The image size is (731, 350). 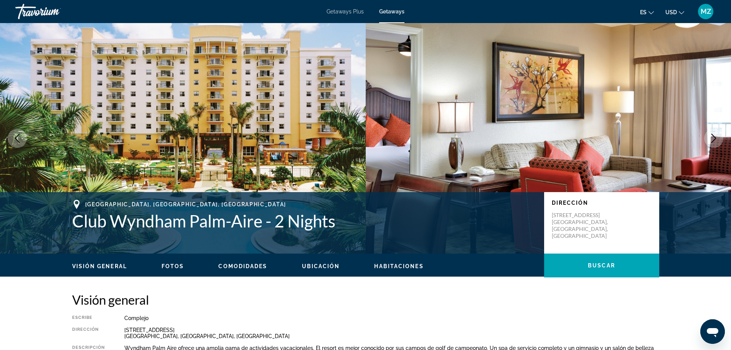 I want to click on button: User Menu, so click(x=706, y=12).